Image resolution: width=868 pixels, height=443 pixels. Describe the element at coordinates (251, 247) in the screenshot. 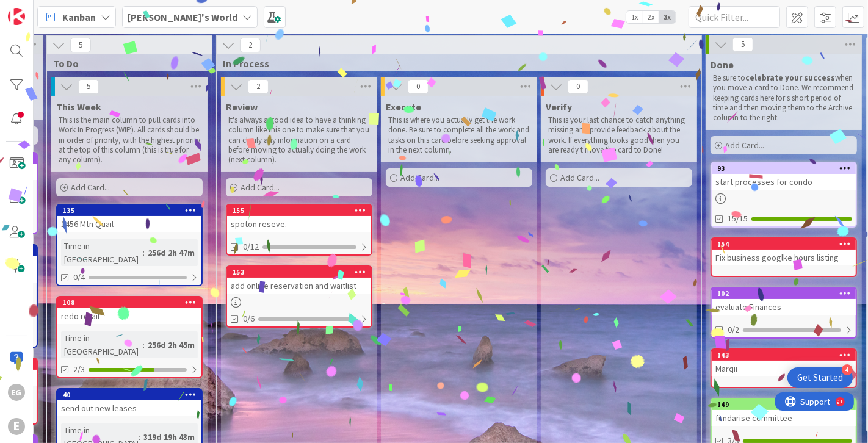

I see `span: 0/12` at that location.